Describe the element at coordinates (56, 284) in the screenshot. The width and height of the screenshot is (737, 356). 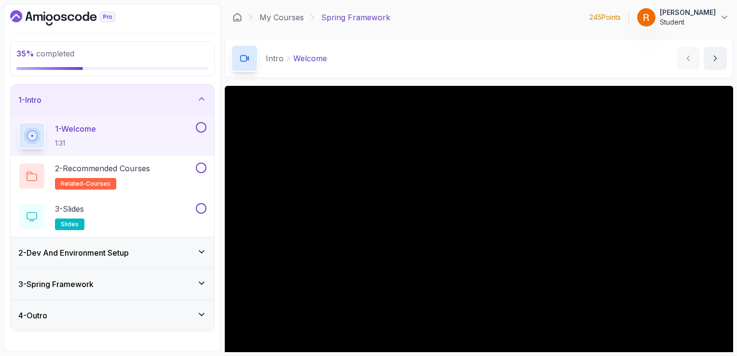
I see `h3: 3 - Spring Framework` at that location.